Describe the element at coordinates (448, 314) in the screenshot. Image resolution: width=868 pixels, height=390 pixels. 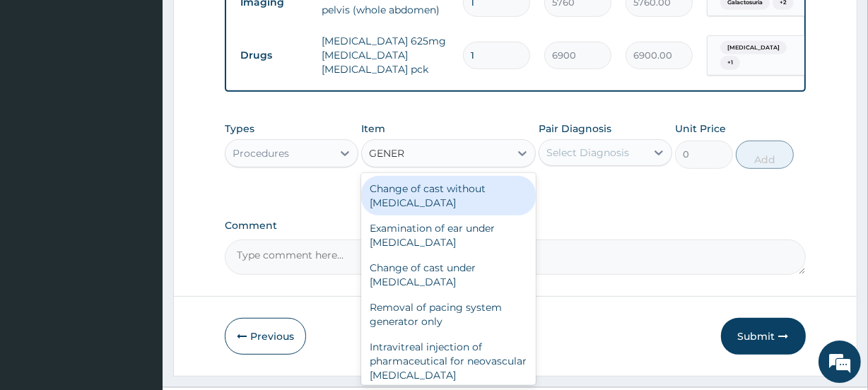
I see `div: Removal of pacing system generator only` at that location.